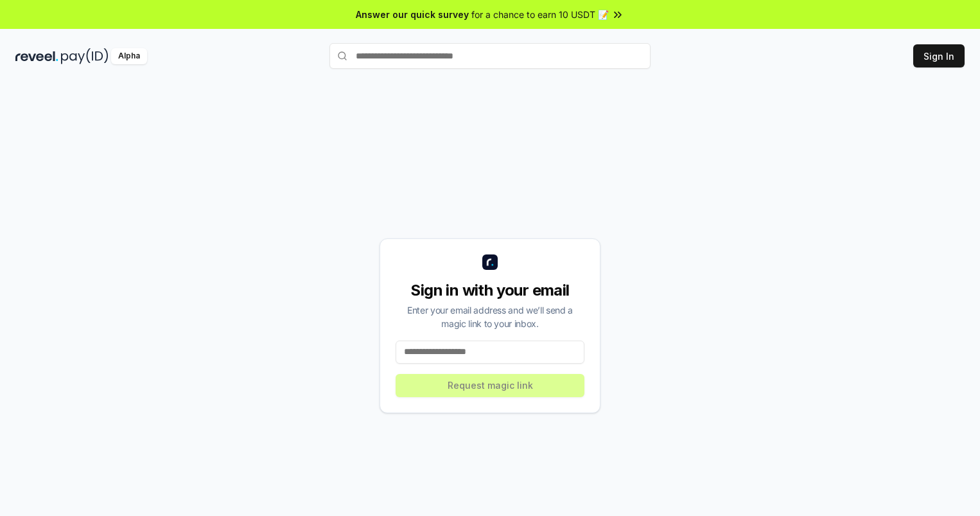  Describe the element at coordinates (412, 14) in the screenshot. I see `span: Answer our quick survey` at that location.